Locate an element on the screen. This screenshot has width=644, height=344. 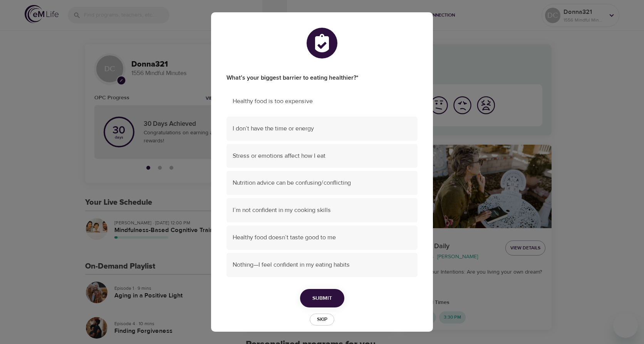
button: Skip is located at coordinates (322, 319).